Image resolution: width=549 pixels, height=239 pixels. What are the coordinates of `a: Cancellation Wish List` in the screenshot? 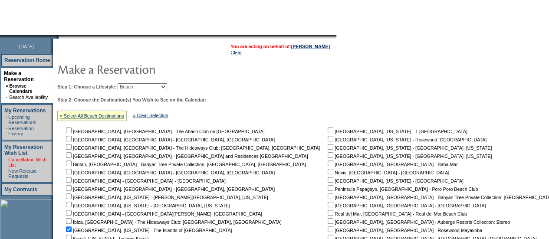 It's located at (27, 162).